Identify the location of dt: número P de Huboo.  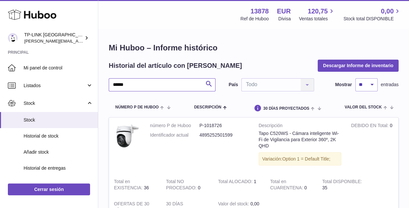
(175, 125).